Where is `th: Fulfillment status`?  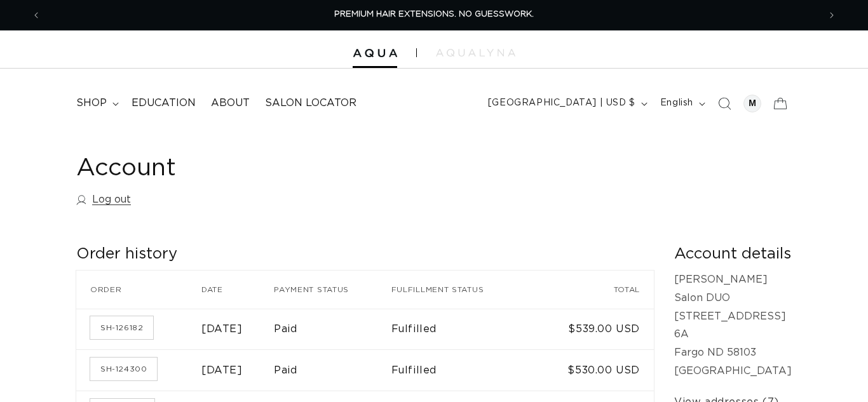
th: Fulfillment status is located at coordinates (461, 289).